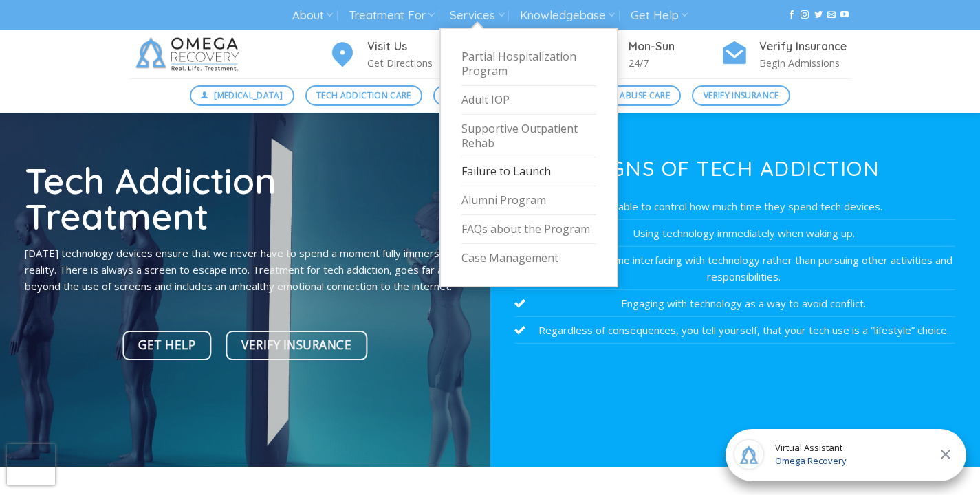 The width and height of the screenshot is (980, 495). Describe the element at coordinates (735, 303) in the screenshot. I see `li: Engaging with technology as a way to avoid conflict.` at that location.